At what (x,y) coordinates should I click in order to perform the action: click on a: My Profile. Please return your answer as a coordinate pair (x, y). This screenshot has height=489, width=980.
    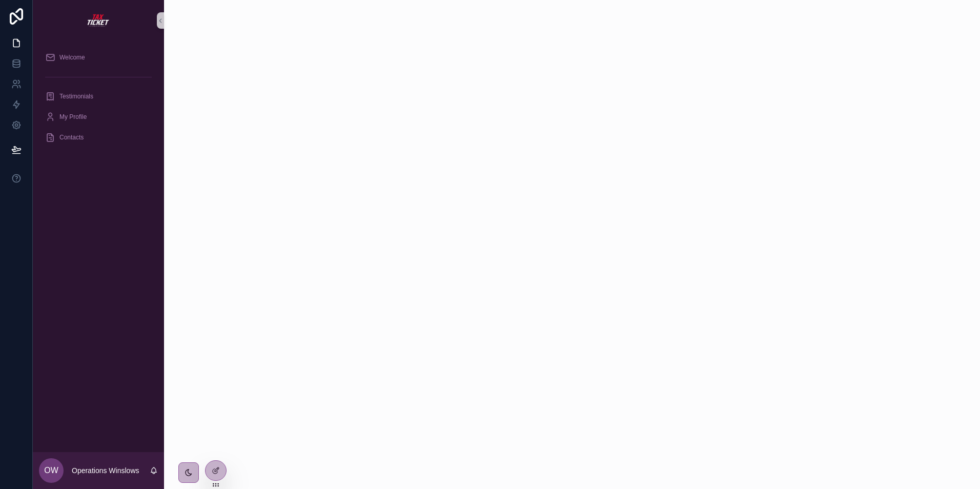
    Looking at the image, I should click on (99, 117).